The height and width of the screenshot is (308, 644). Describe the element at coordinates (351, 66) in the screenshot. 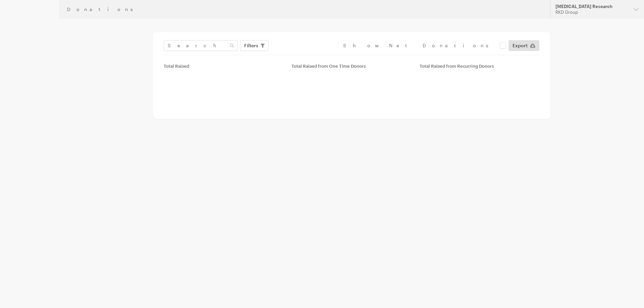

I see `div: Total Raised from One Time Donors` at that location.